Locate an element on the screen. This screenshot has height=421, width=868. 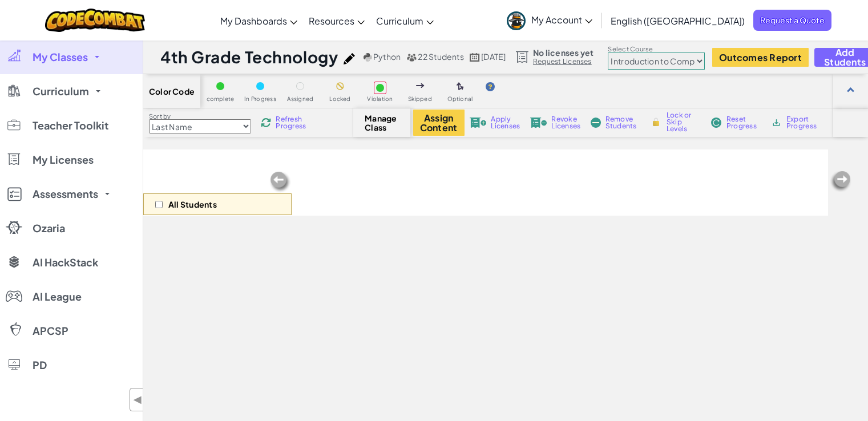
span: No licenses yet is located at coordinates (563, 52).